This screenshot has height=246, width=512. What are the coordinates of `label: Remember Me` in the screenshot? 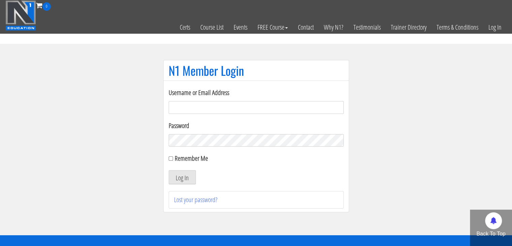 It's located at (191, 158).